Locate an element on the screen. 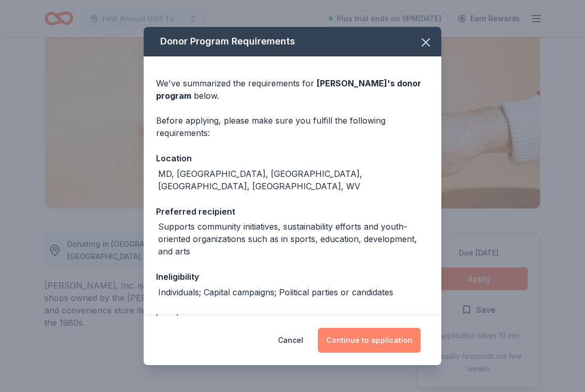 This screenshot has height=392, width=585. div: Preferred recipient is located at coordinates (293, 211).